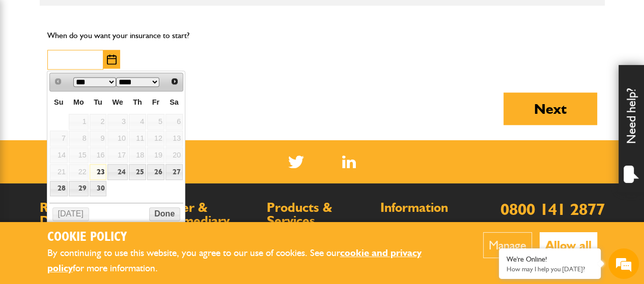  I want to click on span: Thursday, so click(137, 102).